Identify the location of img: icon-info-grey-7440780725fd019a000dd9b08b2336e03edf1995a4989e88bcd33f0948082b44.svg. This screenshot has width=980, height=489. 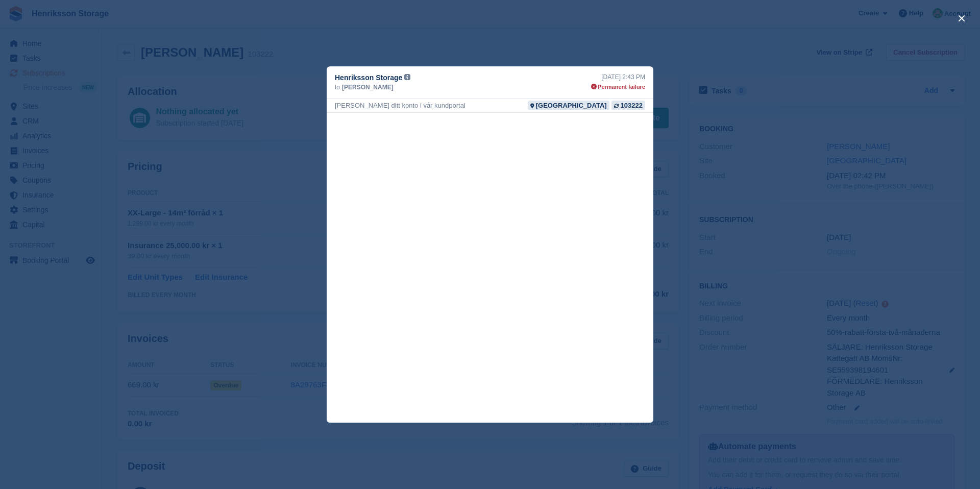
(407, 77).